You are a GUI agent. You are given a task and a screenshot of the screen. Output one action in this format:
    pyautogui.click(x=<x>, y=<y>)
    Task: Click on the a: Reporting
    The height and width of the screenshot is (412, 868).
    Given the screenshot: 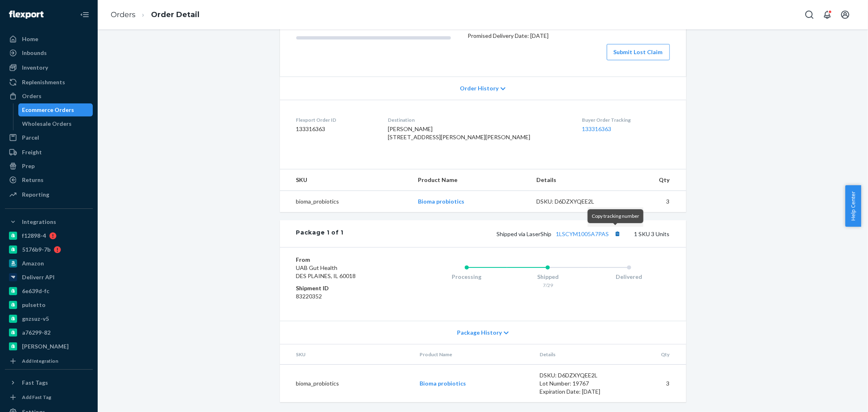 What is the action you would take?
    pyautogui.click(x=49, y=195)
    